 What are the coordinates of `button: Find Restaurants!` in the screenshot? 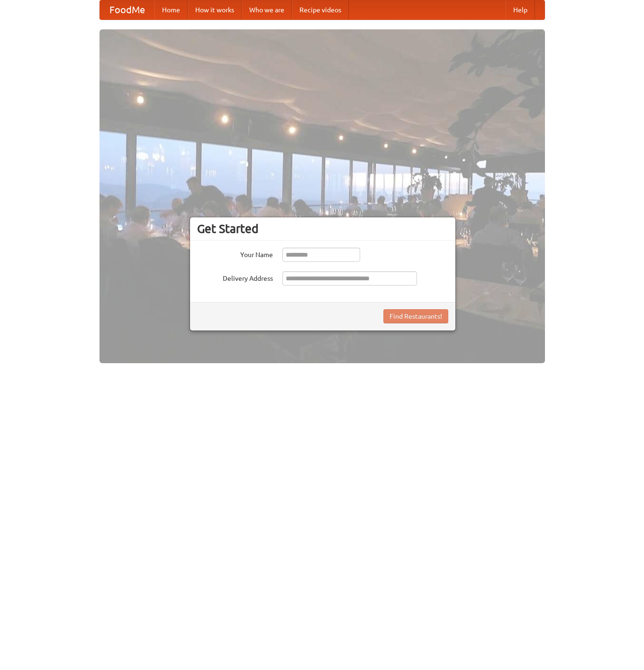 It's located at (416, 316).